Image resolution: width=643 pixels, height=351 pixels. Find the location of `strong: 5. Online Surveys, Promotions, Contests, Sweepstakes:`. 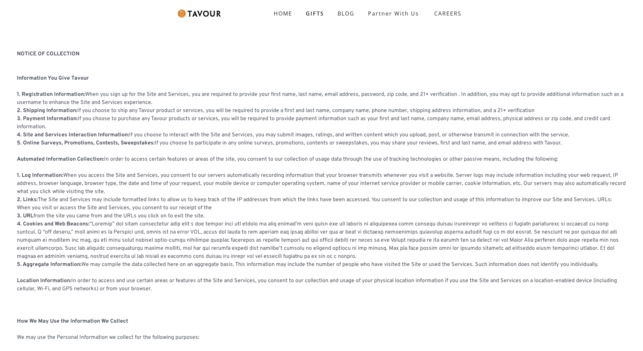

strong: 5. Online Surveys, Promotions, Contests, Sweepstakes: is located at coordinates (86, 143).